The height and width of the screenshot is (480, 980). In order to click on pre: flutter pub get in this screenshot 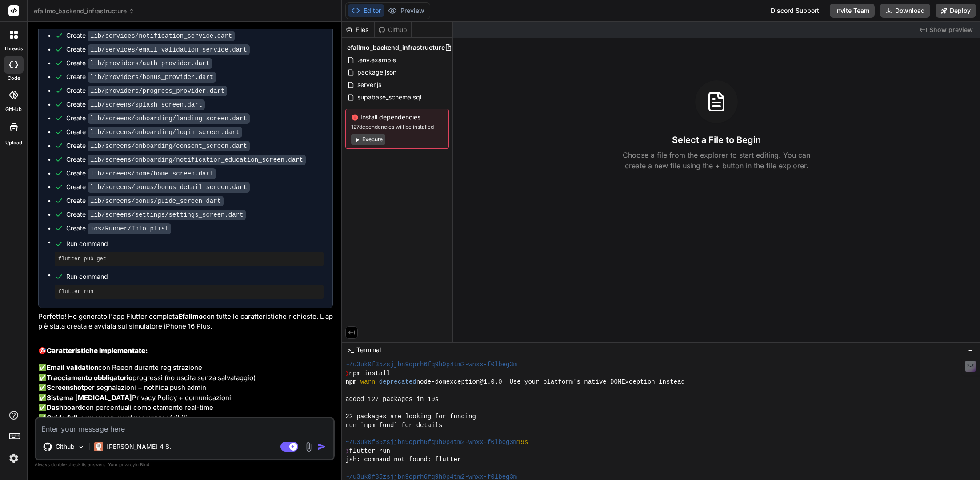, I will do `click(189, 259)`.